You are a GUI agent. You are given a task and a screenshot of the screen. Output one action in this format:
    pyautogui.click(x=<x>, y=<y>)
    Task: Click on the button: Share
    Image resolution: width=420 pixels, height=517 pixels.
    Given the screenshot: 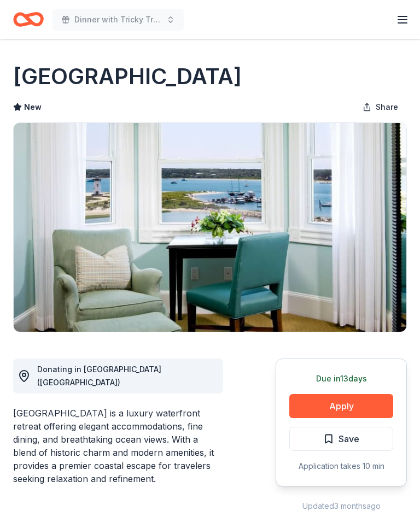 What is the action you would take?
    pyautogui.click(x=380, y=107)
    